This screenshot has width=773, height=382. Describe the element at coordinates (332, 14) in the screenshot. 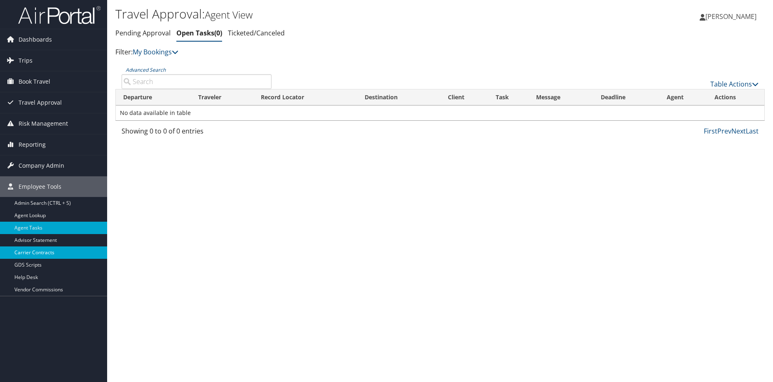

I see `h1: Travel Approval:` at that location.